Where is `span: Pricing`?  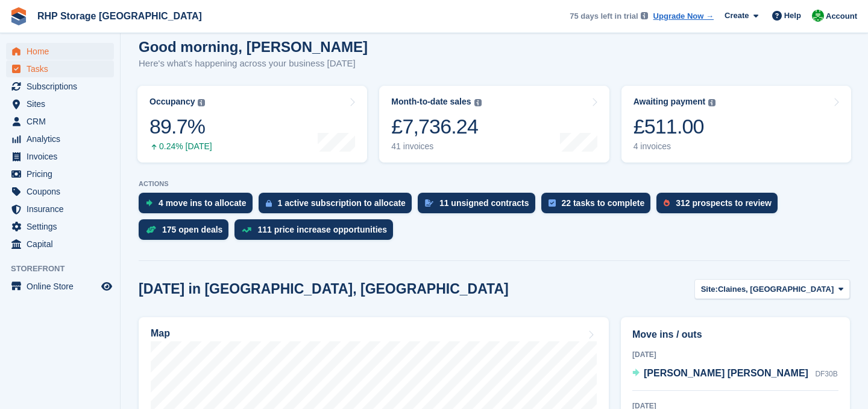 span: Pricing is located at coordinates (63, 174).